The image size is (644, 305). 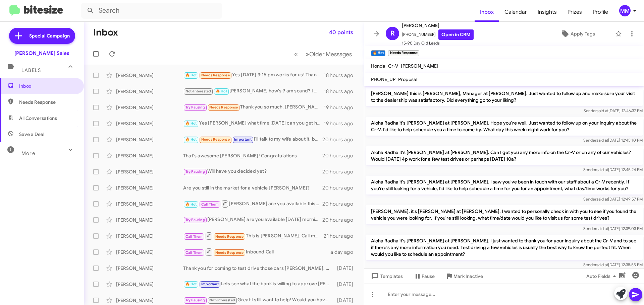 What do you see at coordinates (600, 12) in the screenshot?
I see `a: Profile` at bounding box center [600, 12].